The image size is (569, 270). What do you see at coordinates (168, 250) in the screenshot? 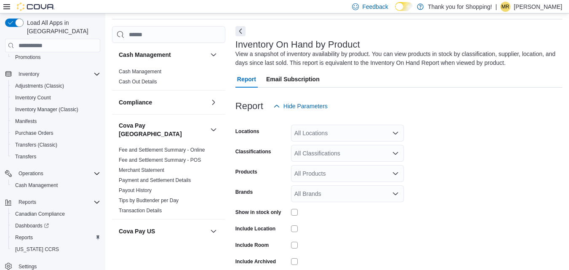
I see `div: Cova Pay US` at bounding box center [168, 250].